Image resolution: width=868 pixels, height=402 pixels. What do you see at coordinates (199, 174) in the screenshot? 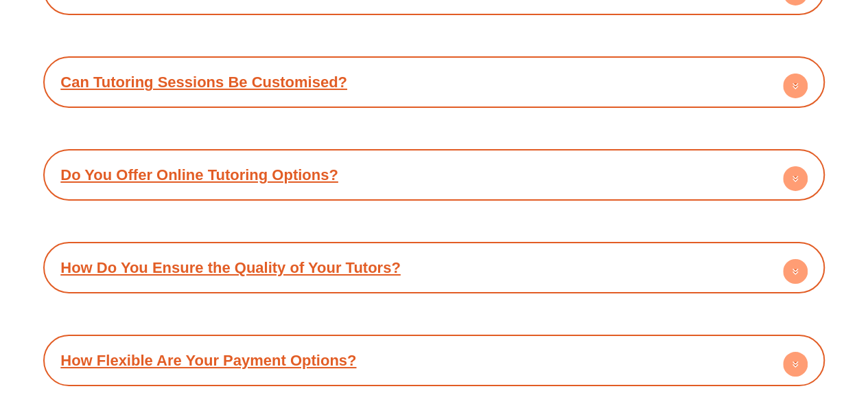
I see `a: Do You Offer Online Tutoring Options?` at bounding box center [199, 174].